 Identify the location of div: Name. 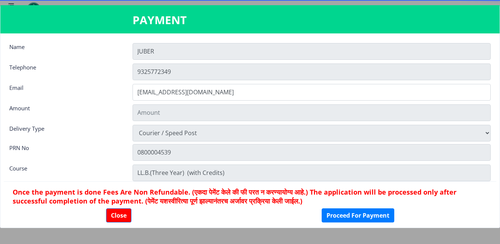
(65, 51).